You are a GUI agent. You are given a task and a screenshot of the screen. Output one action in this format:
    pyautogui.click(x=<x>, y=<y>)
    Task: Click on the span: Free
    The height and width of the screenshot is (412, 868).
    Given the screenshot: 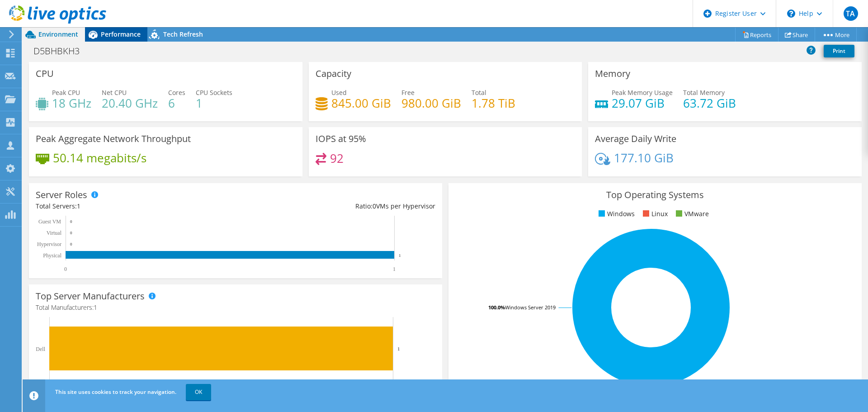 What is the action you would take?
    pyautogui.click(x=408, y=92)
    